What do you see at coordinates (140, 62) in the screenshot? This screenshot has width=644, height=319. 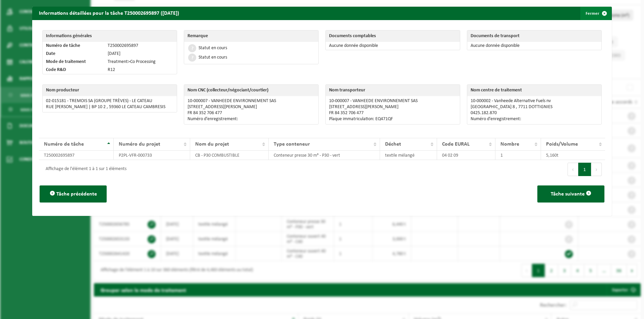 I see `td: Treatment>Co Processing` at bounding box center [140, 62].